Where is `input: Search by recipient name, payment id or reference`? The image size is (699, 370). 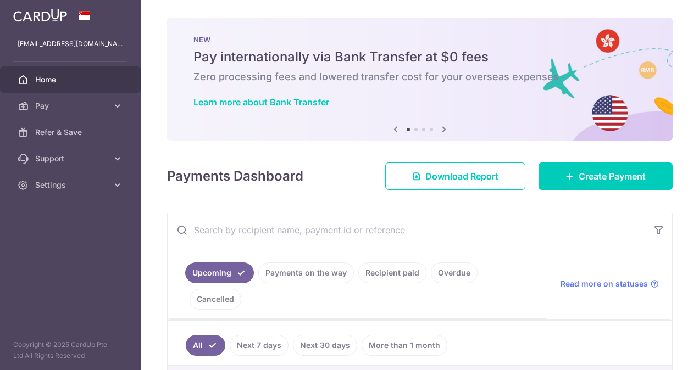
input: Search by recipient name, payment id or reference is located at coordinates (407, 230).